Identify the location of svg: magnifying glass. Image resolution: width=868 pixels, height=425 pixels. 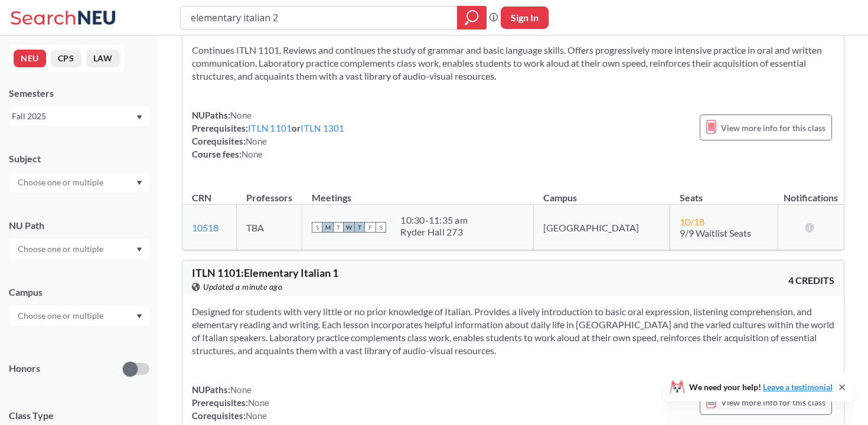
(472, 17).